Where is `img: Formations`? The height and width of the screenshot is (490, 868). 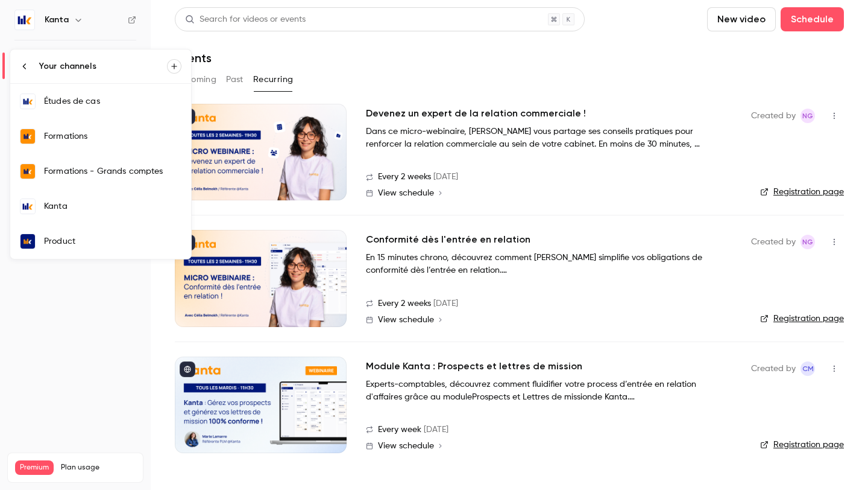
img: Formations is located at coordinates (27, 136).